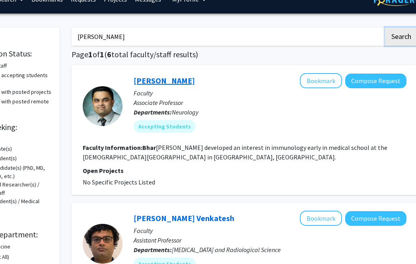 This screenshot has height=264, width=416. What do you see at coordinates (228, 37) in the screenshot?
I see `input: Search Keywords` at bounding box center [228, 37].